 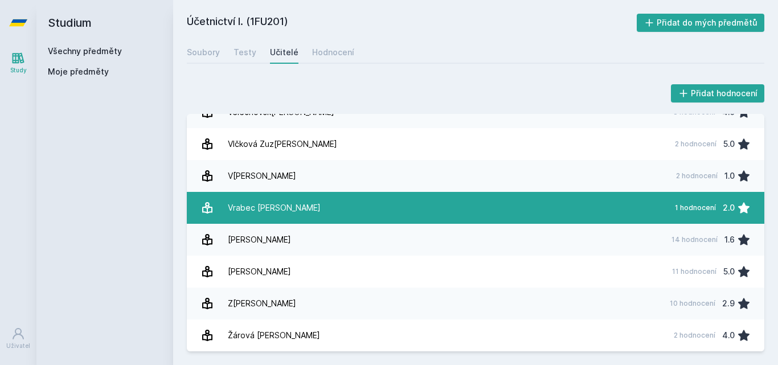 What do you see at coordinates (728, 208) in the screenshot?
I see `div: 2.0` at bounding box center [728, 208].